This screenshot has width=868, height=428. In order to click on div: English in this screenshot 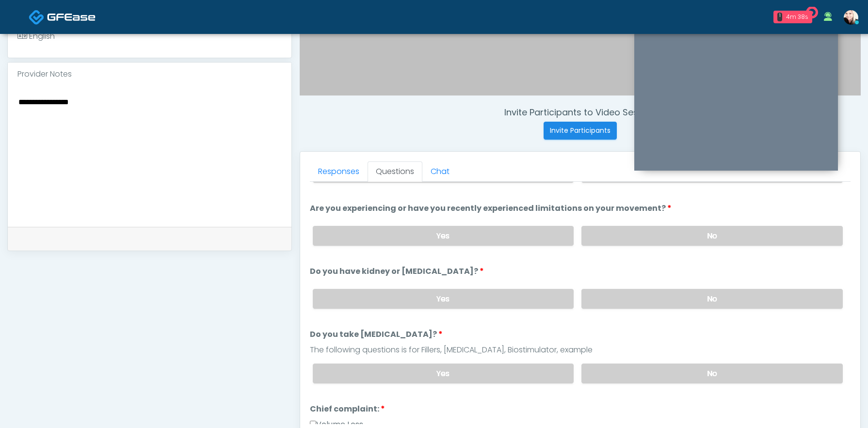, I will do `click(36, 36)`.